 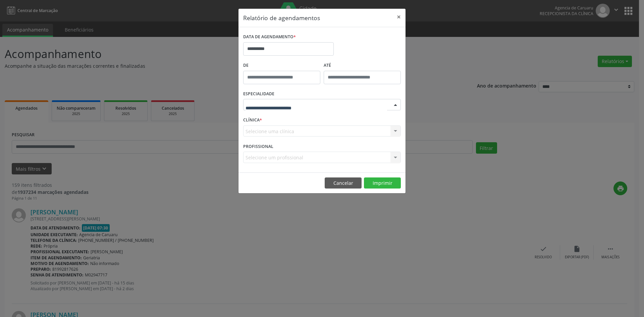 What do you see at coordinates (362, 66) in the screenshot?
I see `label: ATÉ` at bounding box center [362, 66].